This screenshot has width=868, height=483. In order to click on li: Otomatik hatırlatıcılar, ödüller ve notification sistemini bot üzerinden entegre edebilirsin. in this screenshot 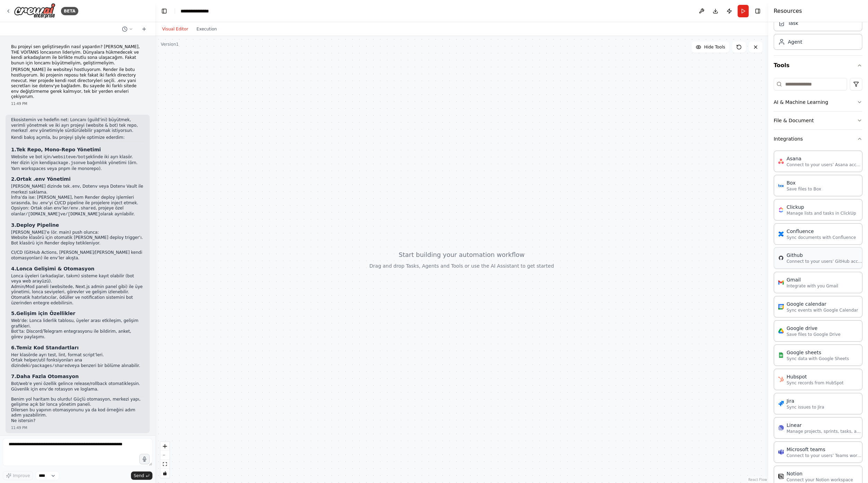, I will do `click(78, 300)`.